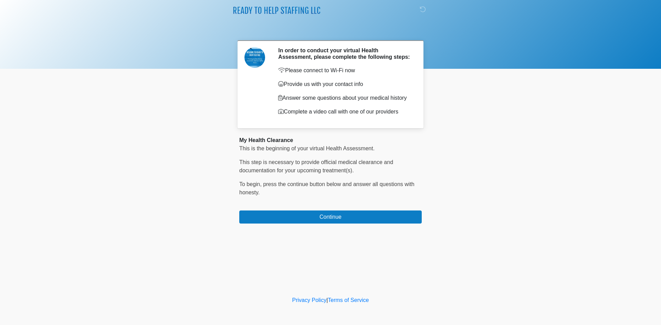  I want to click on p: Complete a video call with one of our providers, so click(344, 112).